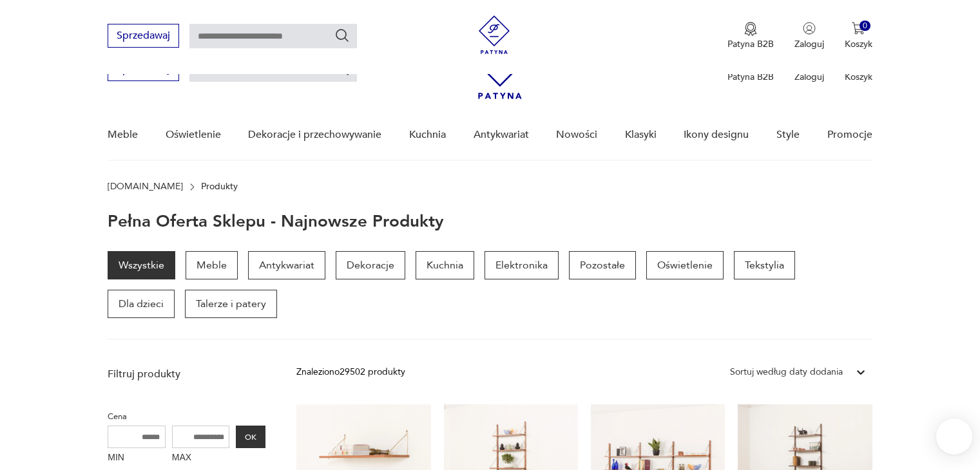 The image size is (980, 470). I want to click on p: Kuchnia, so click(444, 265).